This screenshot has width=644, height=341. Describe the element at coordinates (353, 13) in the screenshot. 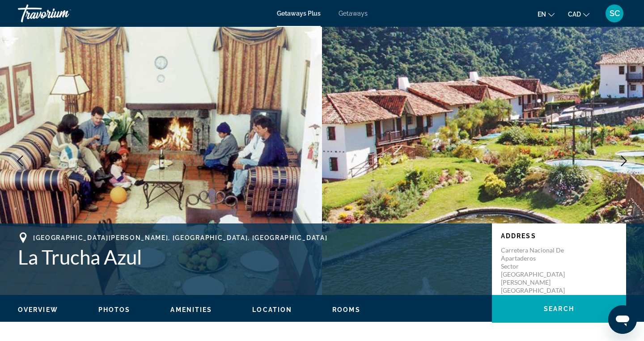

I see `span: Getaways` at that location.